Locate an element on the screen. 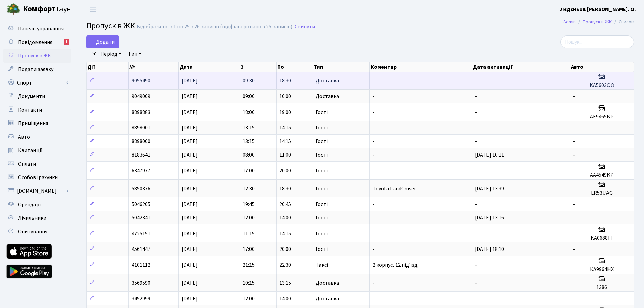 The width and height of the screenshot is (644, 308). th: Авто is located at coordinates (602, 67).